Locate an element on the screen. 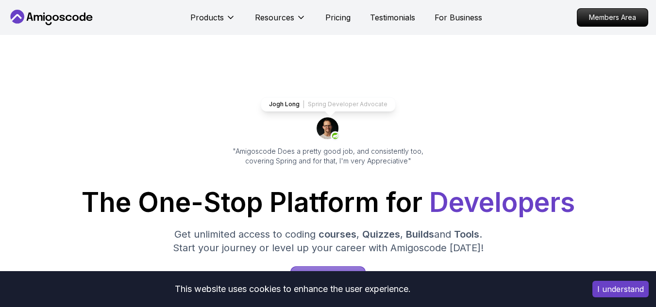 This screenshot has width=656, height=307. h1: The One-Stop Platform for is located at coordinates (328, 202).